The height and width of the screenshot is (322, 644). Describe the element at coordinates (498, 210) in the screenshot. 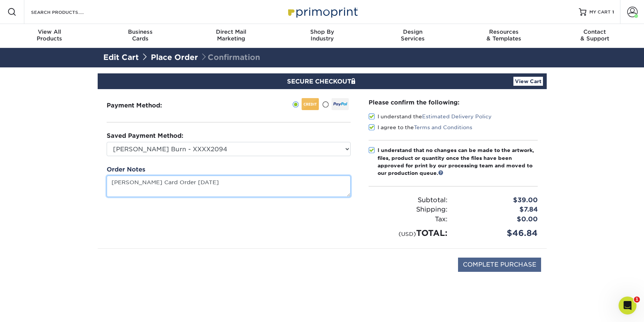

I see `div: $7.84` at that location.